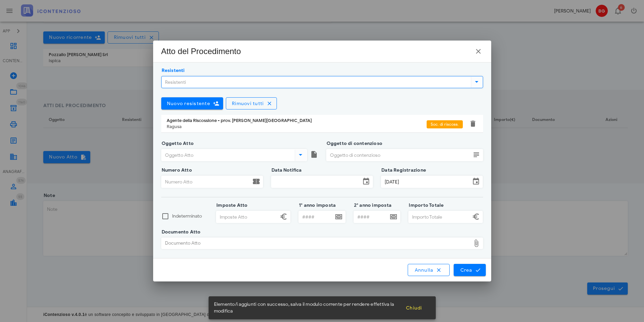  I want to click on button: Elimina, so click(473, 124).